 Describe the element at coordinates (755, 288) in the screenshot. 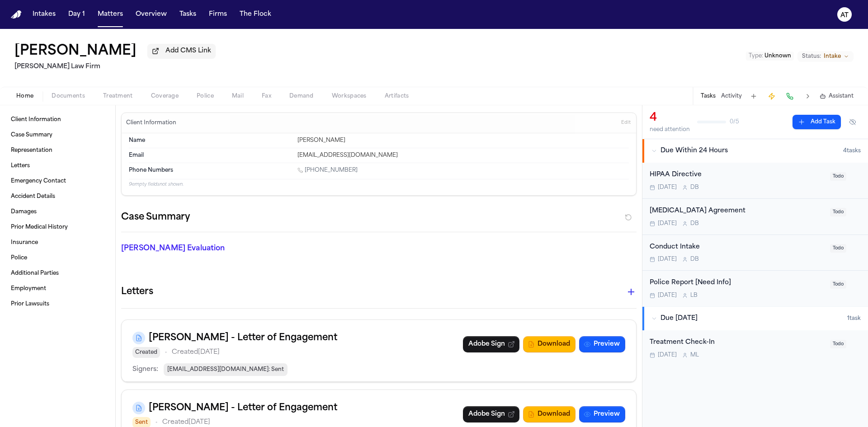

I see `div: Open task: Police Report [Need Info]` at that location.